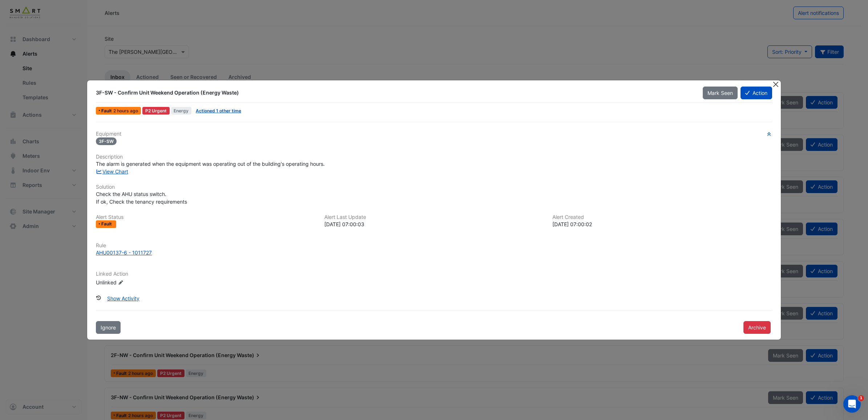  Describe the element at coordinates (434, 274) in the screenshot. I see `h6: Linked Action` at that location.